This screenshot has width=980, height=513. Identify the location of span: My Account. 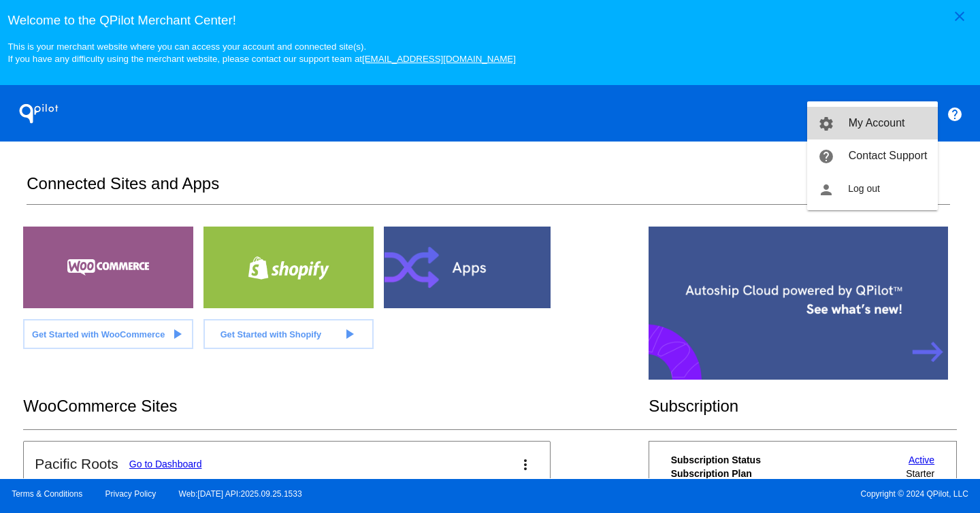
(877, 123).